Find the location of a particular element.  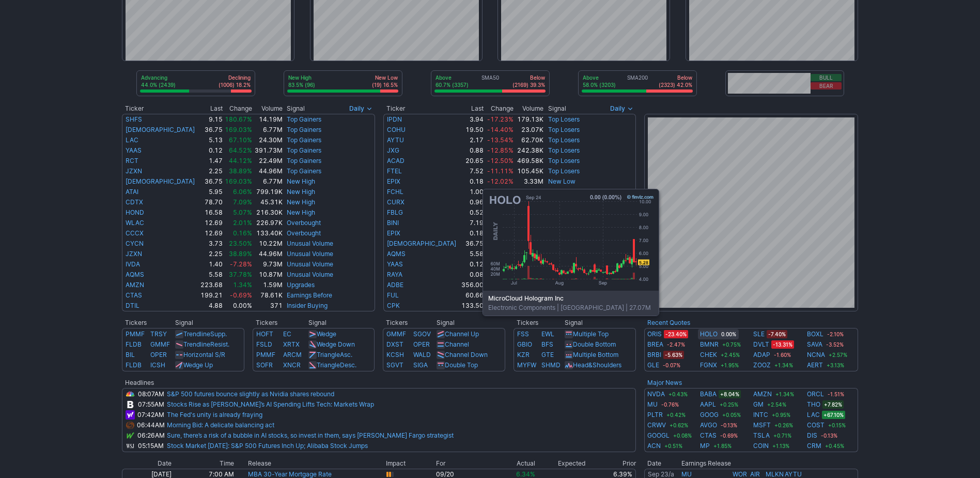

td: 9.15 is located at coordinates (211, 119).